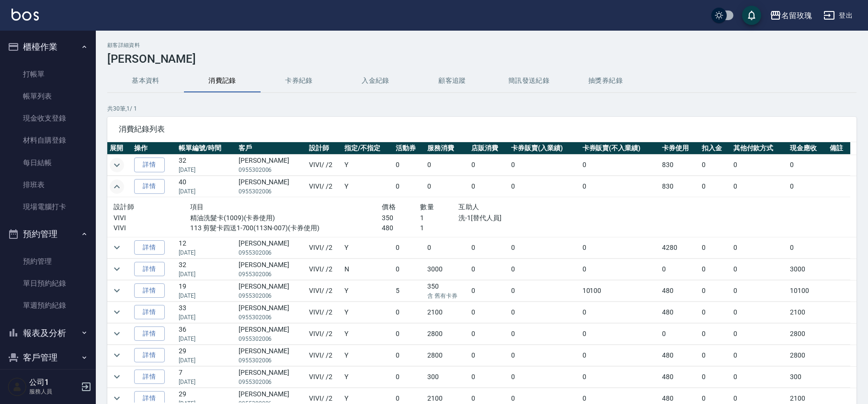 The width and height of the screenshot is (868, 404). I want to click on button: 入金紀錄, so click(376, 81).